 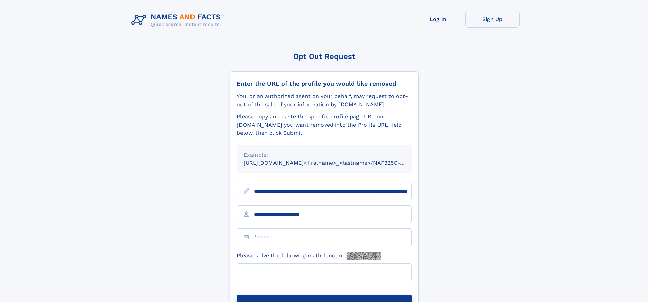 What do you see at coordinates (324, 56) in the screenshot?
I see `div: Opt Out Request` at bounding box center [324, 56].